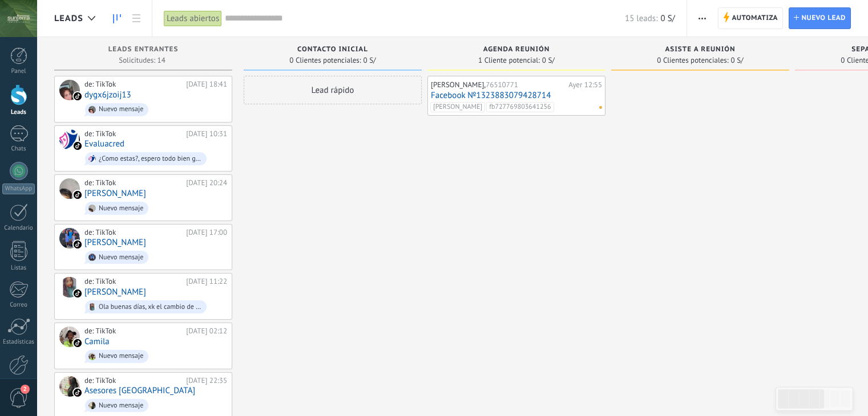 The width and height of the screenshot is (868, 416). What do you see at coordinates (19, 71) in the screenshot?
I see `div: Panel` at bounding box center [19, 71].